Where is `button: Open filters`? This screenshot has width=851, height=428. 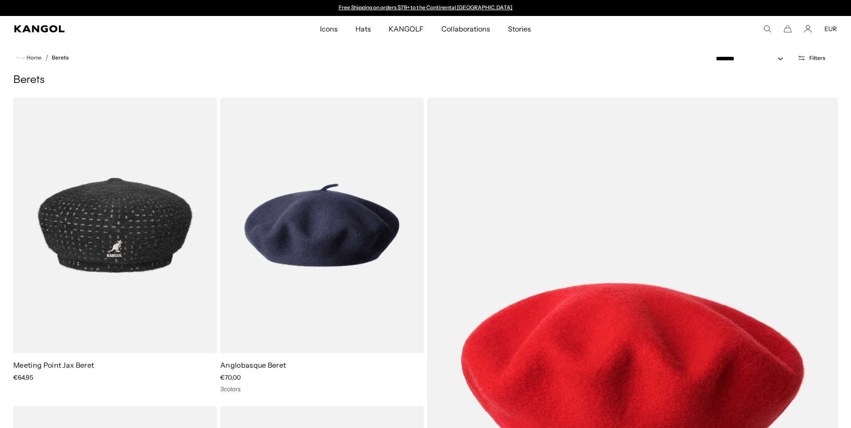
button: Open filters is located at coordinates (811, 58).